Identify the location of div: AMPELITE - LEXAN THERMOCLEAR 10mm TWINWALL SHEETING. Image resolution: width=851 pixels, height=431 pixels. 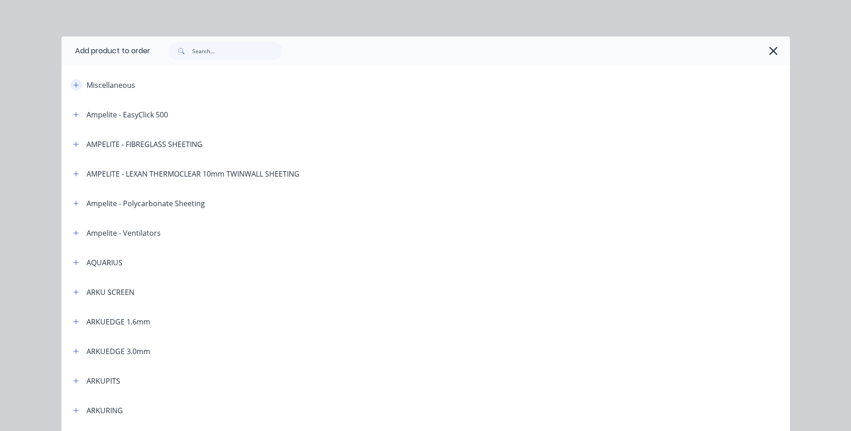
(193, 174).